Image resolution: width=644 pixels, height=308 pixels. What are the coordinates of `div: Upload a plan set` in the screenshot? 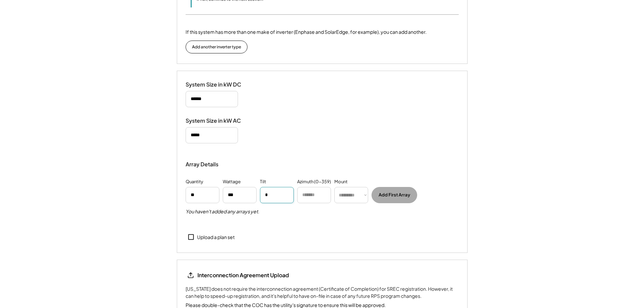 It's located at (216, 237).